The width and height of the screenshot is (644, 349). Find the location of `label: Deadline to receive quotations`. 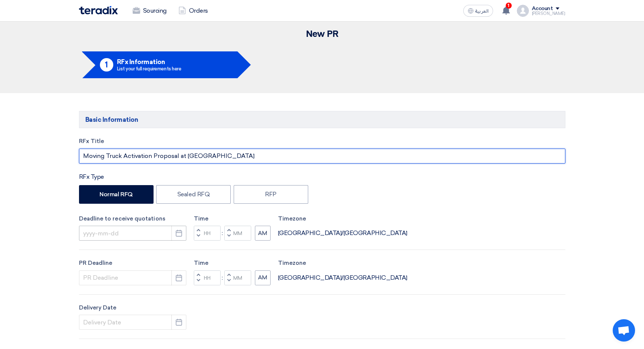

label: Deadline to receive quotations is located at coordinates (133, 219).